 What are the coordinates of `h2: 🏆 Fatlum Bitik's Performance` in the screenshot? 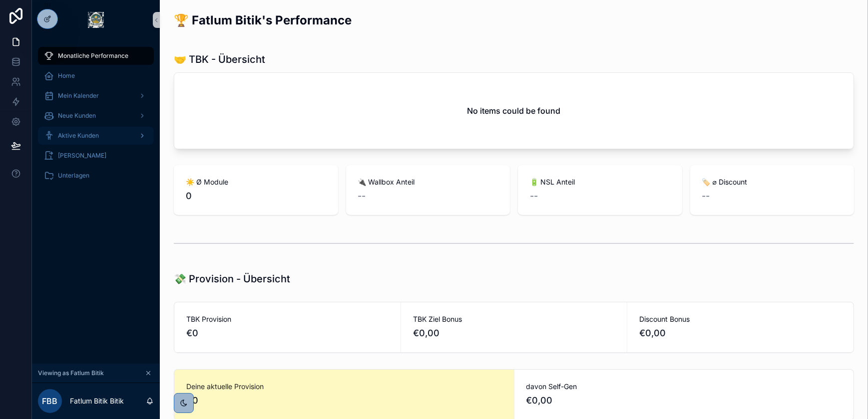 It's located at (263, 20).